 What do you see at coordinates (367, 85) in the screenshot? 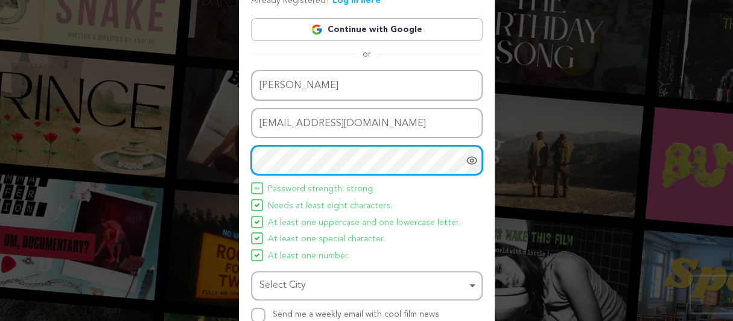
I see `input: Name` at bounding box center [367, 85].